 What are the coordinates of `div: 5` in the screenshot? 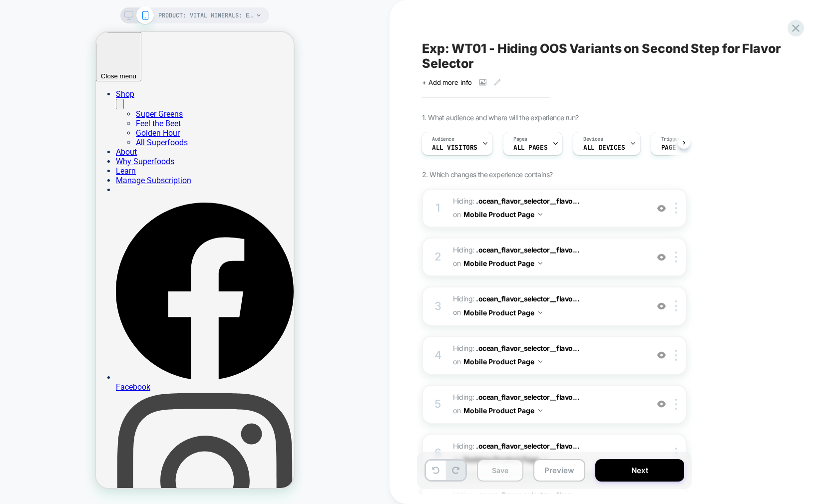 It's located at (438, 404).